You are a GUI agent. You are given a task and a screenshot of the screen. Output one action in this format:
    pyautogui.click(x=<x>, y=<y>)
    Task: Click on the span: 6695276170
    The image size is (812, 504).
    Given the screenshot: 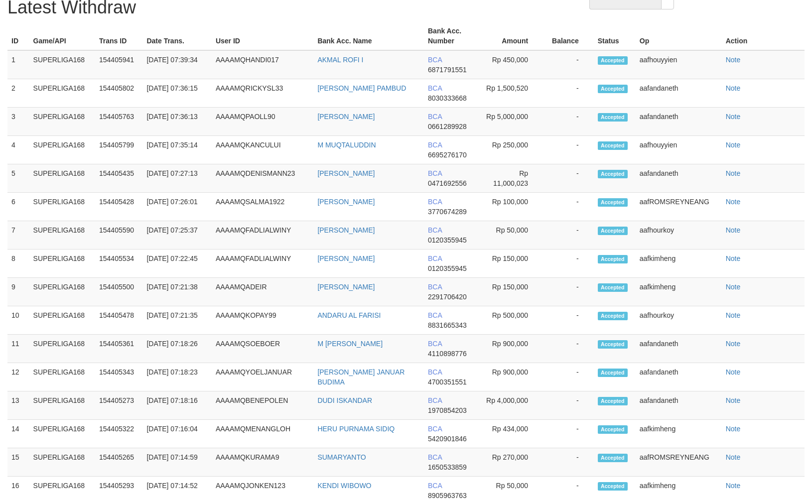 What is the action you would take?
    pyautogui.click(x=447, y=155)
    